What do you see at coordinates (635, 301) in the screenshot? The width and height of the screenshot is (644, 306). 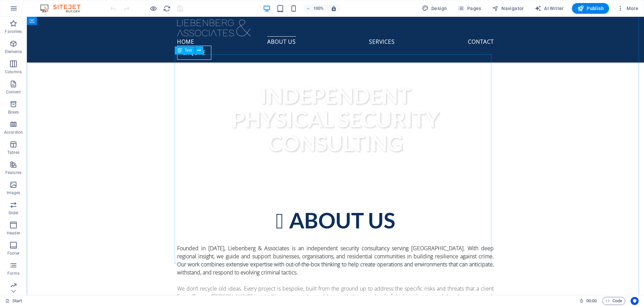 I see `button: Usercentrics` at bounding box center [635, 301].